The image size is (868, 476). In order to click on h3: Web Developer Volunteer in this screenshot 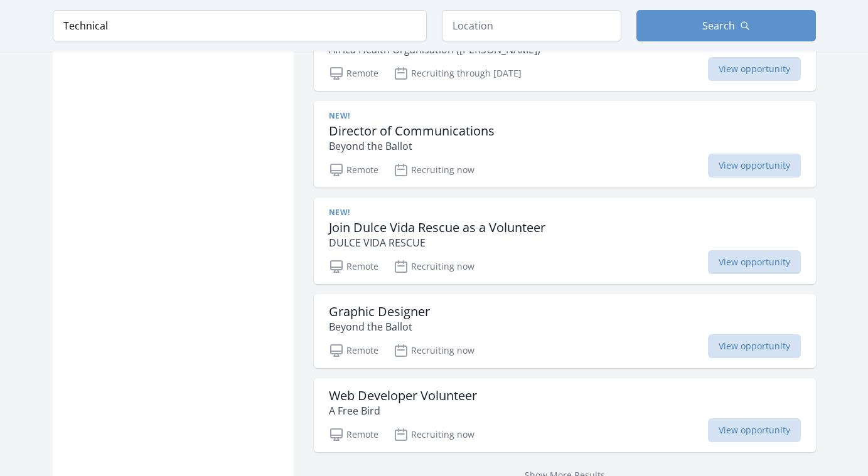, I will do `click(403, 396)`.